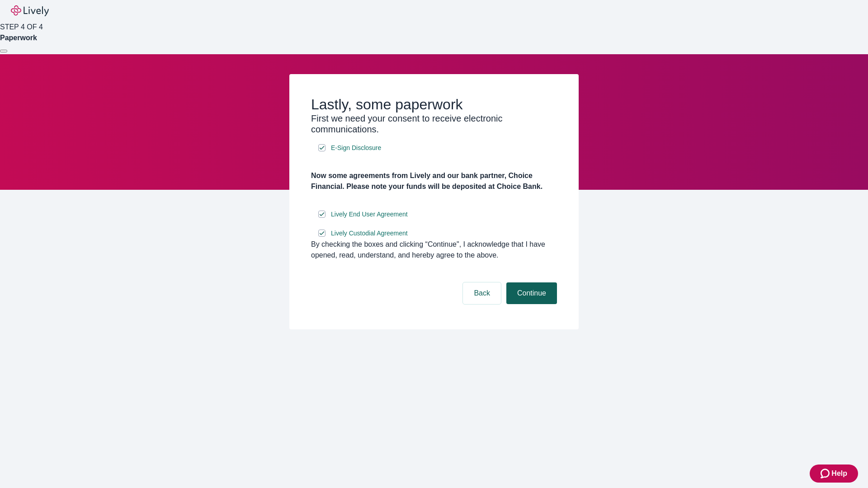  I want to click on div: By checking the boxes and clicking “Continue", I acknowledge that I have opened, read, understand..., so click(434, 250).